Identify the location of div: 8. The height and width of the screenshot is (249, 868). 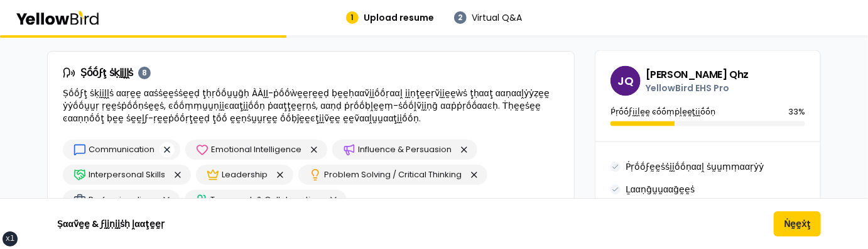
(144, 73).